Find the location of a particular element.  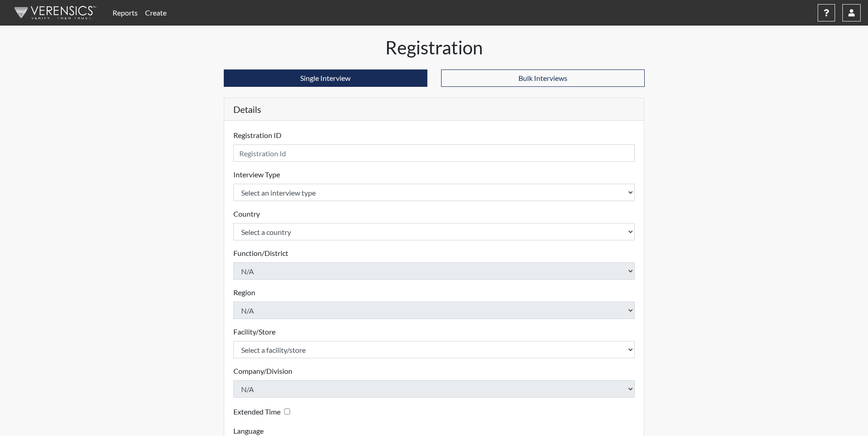

a: Create is located at coordinates (156, 13).